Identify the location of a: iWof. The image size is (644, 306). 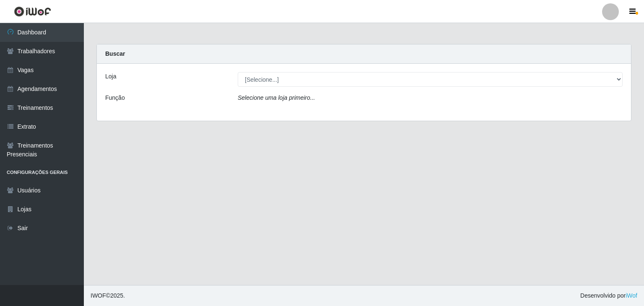
(631, 295).